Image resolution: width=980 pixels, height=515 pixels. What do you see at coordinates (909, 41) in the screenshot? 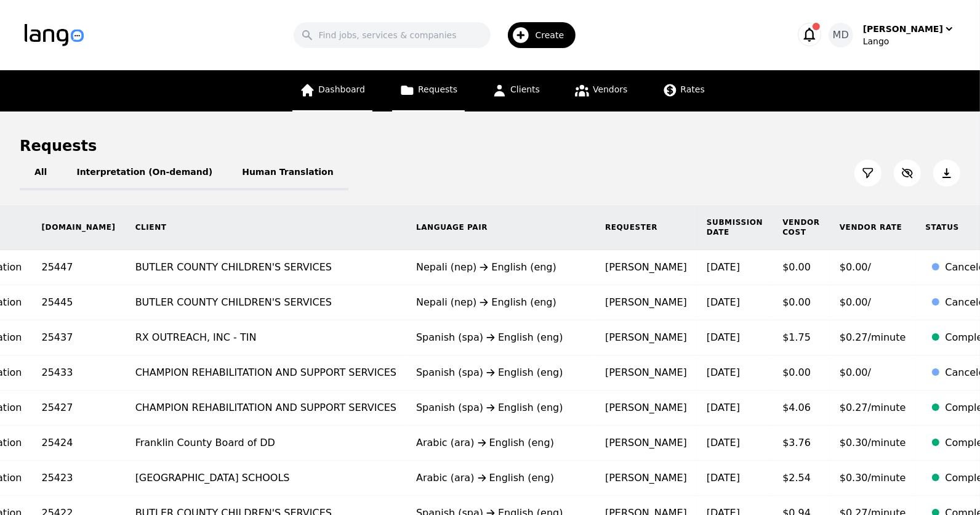
I see `div: Lango` at bounding box center [909, 41].